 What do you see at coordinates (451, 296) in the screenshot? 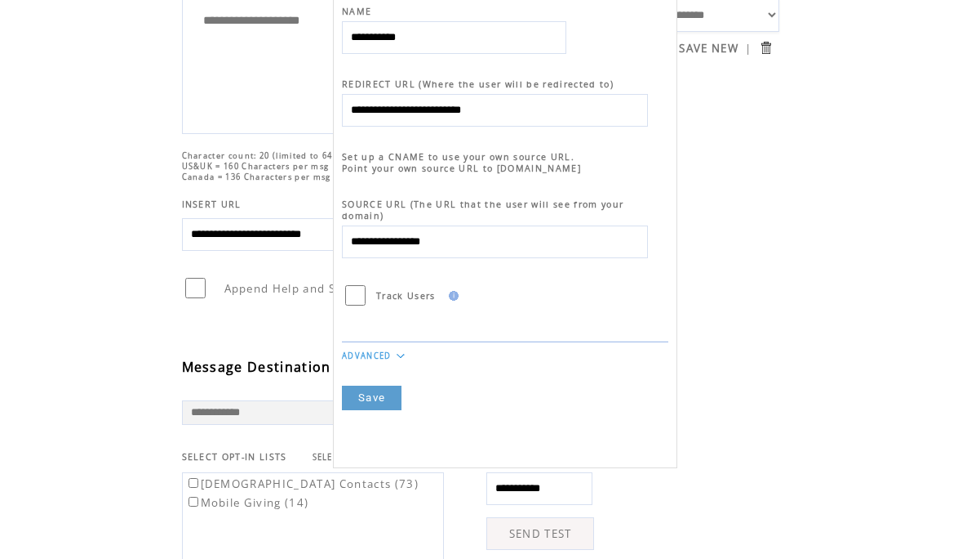
I see `img: help.gif` at bounding box center [451, 296].